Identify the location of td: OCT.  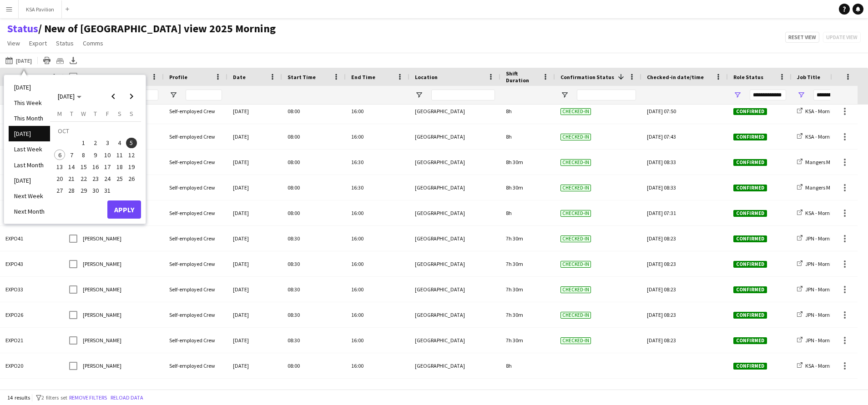
(96, 131).